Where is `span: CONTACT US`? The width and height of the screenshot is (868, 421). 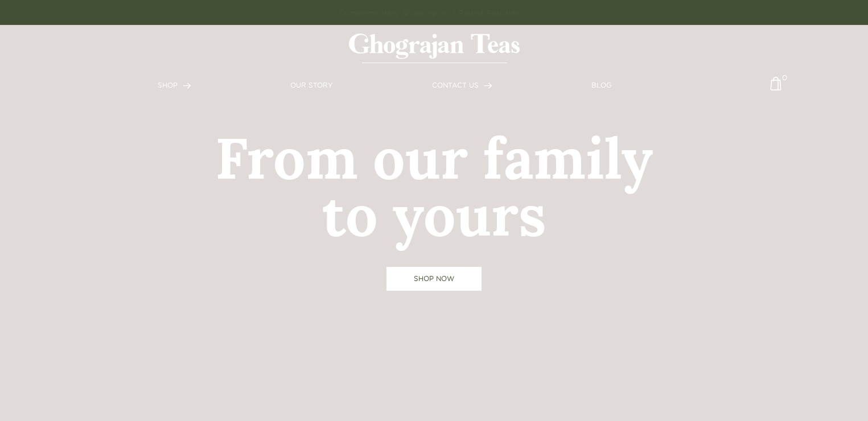
span: CONTACT US is located at coordinates (455, 85).